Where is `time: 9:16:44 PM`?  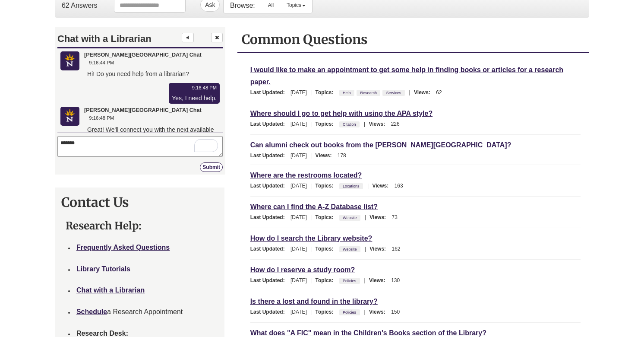
time: 9:16:44 PM is located at coordinates (46, 35).